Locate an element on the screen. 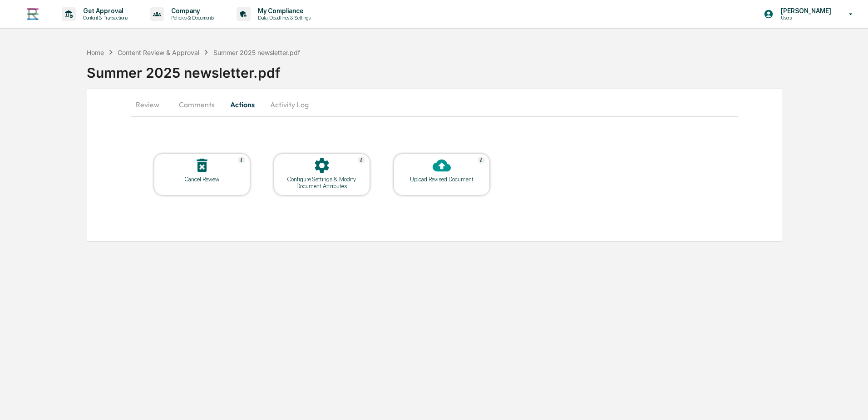 The width and height of the screenshot is (868, 420). button: Review is located at coordinates (151, 105).